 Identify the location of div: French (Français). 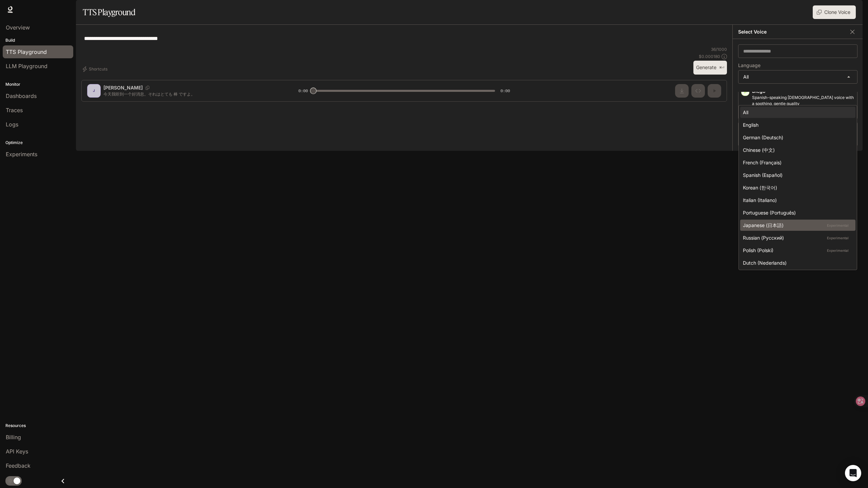
(797, 162).